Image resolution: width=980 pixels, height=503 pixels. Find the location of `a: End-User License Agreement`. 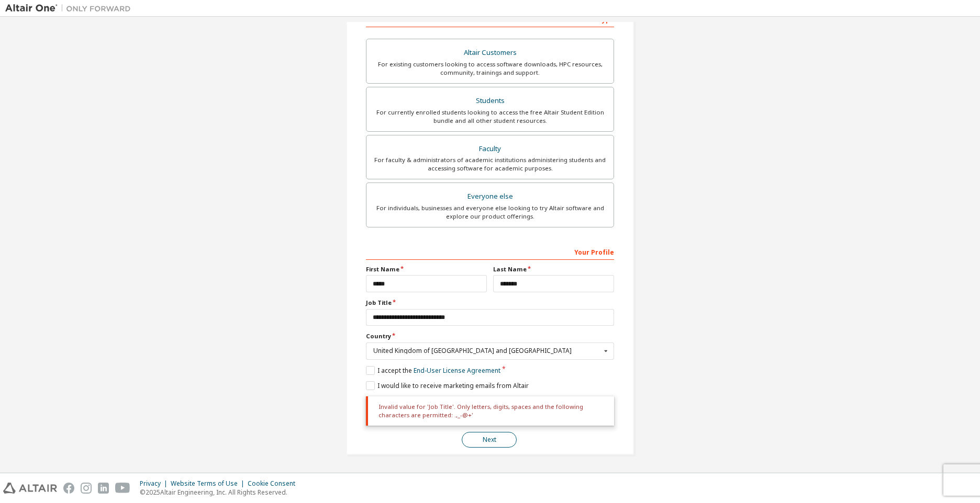

a: End-User License Agreement is located at coordinates (457, 371).